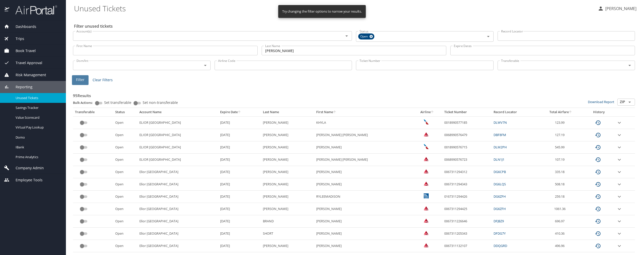 This screenshot has width=644, height=255. I want to click on td: 259.18, so click(561, 197).